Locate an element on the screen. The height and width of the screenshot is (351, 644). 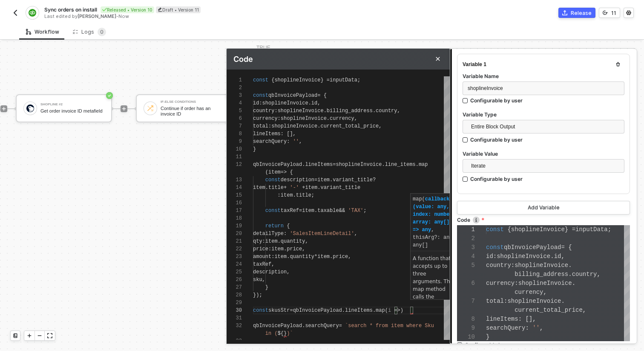
div: 8 is located at coordinates (466, 319).